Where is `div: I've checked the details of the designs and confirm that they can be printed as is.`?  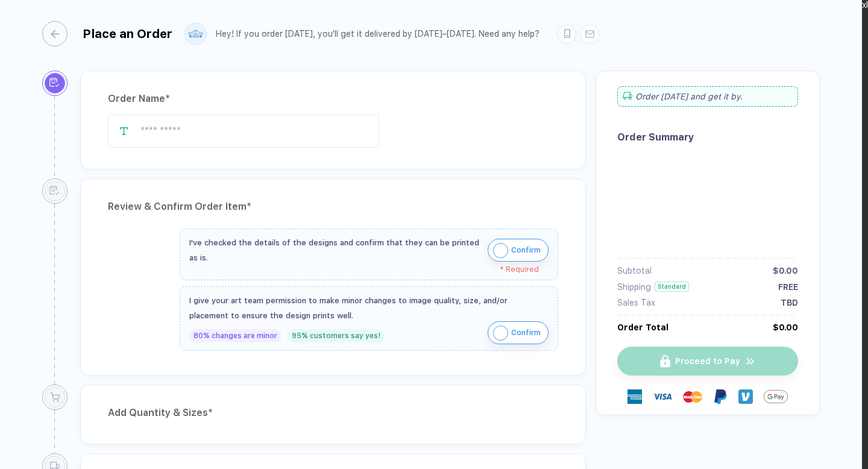
div: I've checked the details of the designs and confirm that they can be printed as is. is located at coordinates (335, 250).